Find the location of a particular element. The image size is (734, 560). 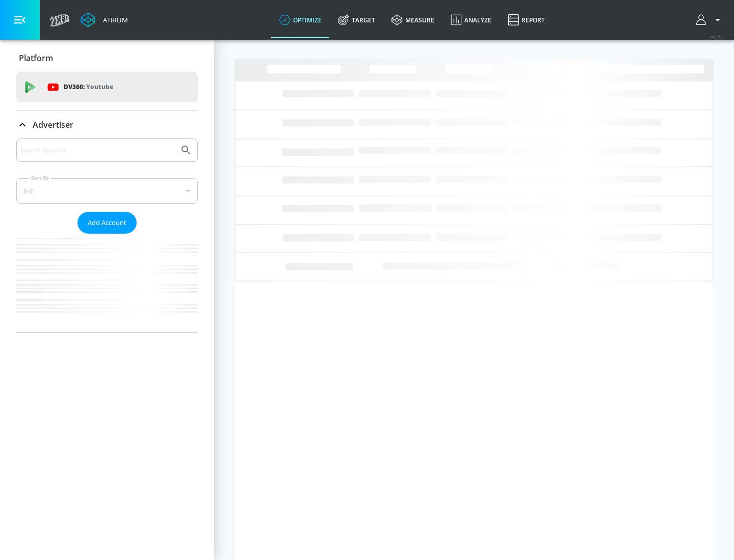

a: optimize is located at coordinates (300, 20).